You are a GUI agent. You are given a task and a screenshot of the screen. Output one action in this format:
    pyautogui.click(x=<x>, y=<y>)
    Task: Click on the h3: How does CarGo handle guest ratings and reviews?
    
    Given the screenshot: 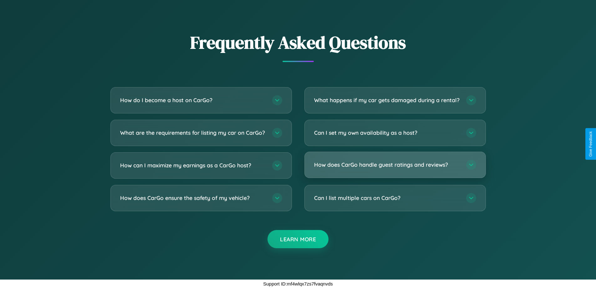 What is the action you would take?
    pyautogui.click(x=387, y=164)
    